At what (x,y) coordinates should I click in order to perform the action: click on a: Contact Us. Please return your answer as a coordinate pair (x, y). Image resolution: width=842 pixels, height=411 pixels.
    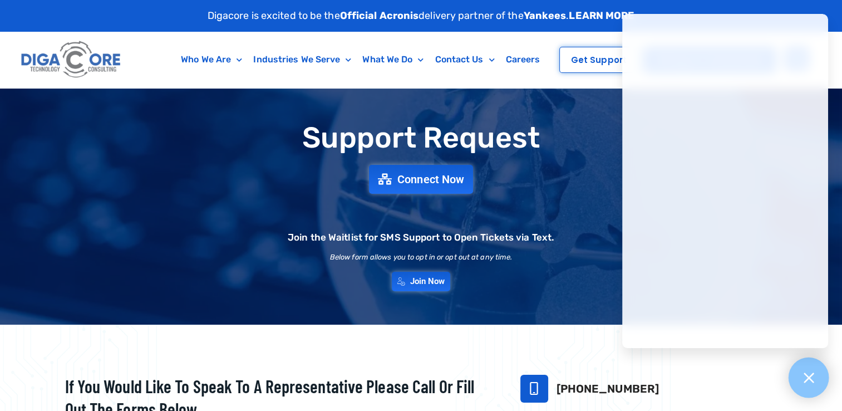
    Looking at the image, I should click on (464, 60).